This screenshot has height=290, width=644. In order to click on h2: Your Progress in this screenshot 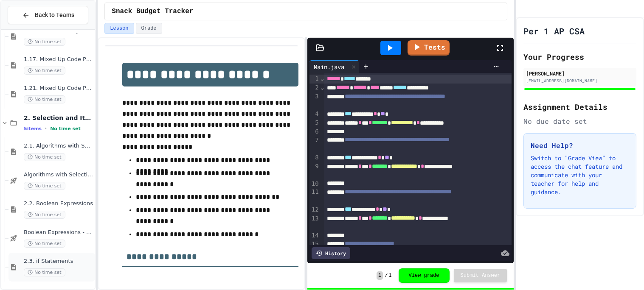, I will do `click(580, 57)`.